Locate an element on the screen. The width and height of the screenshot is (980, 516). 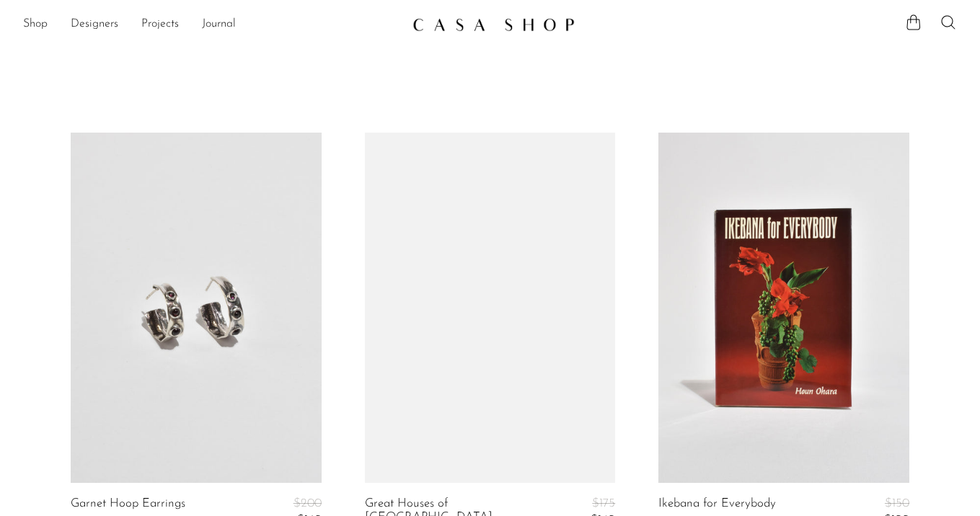
a: Designers is located at coordinates (94, 25).